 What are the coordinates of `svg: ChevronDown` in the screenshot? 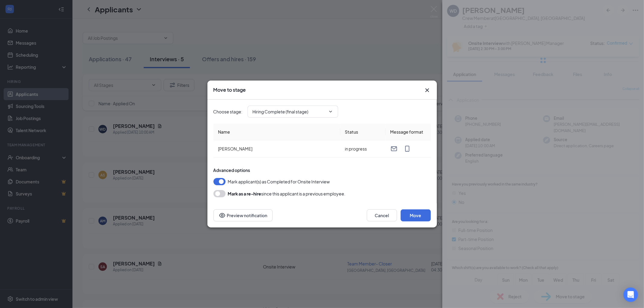 It's located at (330, 111).